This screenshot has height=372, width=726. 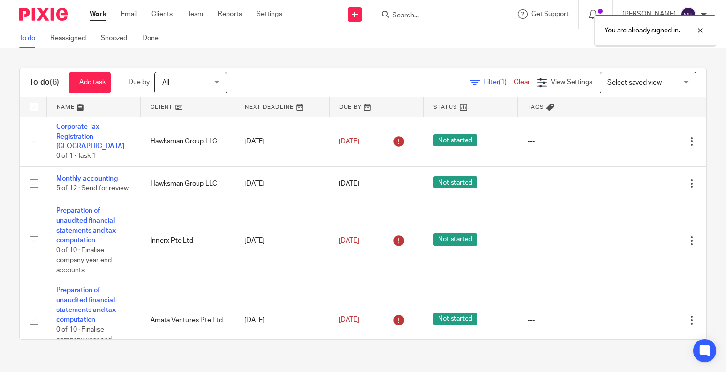 What do you see at coordinates (98, 14) in the screenshot?
I see `a: Work` at bounding box center [98, 14].